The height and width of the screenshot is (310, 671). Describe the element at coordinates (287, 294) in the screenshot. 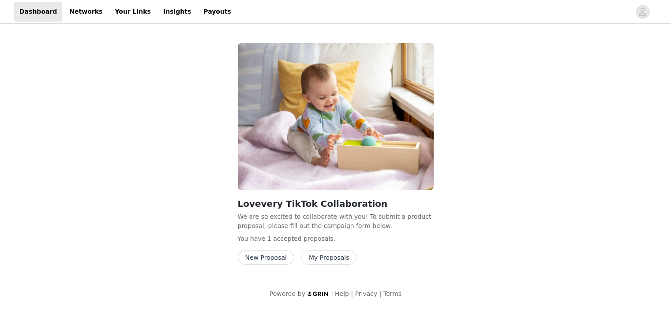

I see `span: Powered by` at that location.